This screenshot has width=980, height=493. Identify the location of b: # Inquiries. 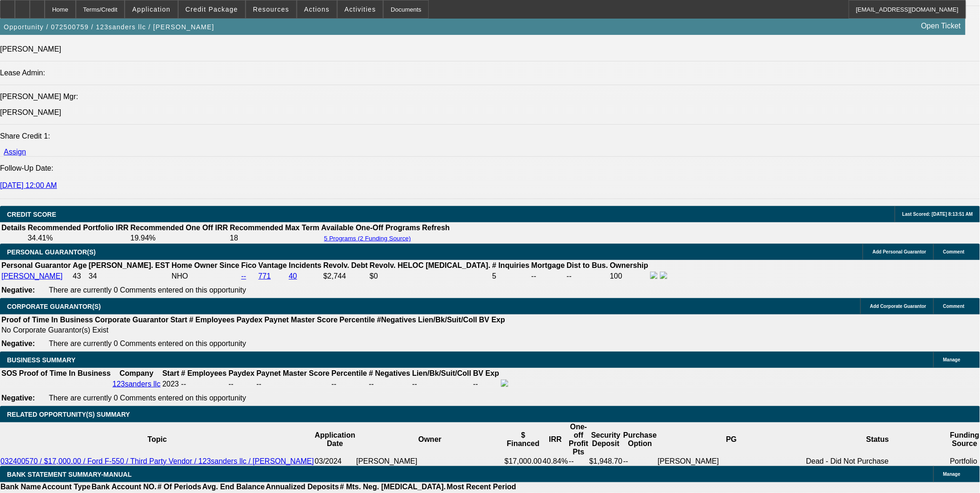
(511, 266).